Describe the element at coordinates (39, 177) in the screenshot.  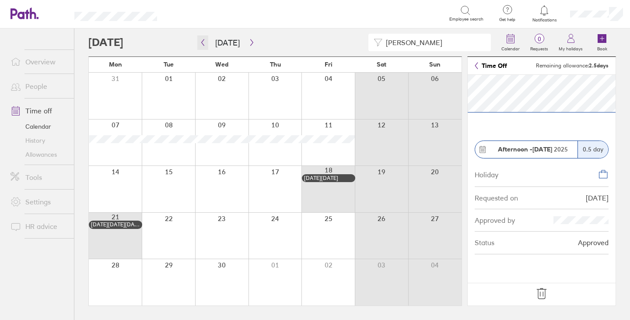
I see `a: Tools` at that location.